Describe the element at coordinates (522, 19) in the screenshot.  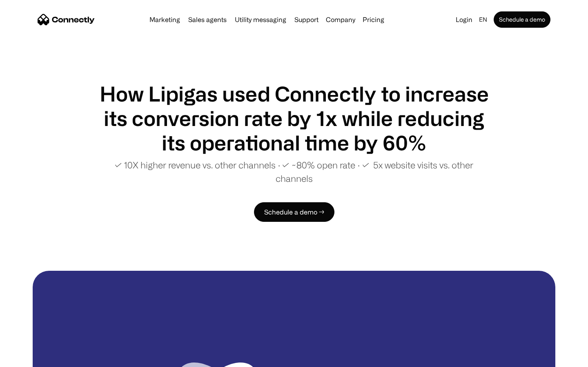
I see `a: Schedule a demo` at that location.